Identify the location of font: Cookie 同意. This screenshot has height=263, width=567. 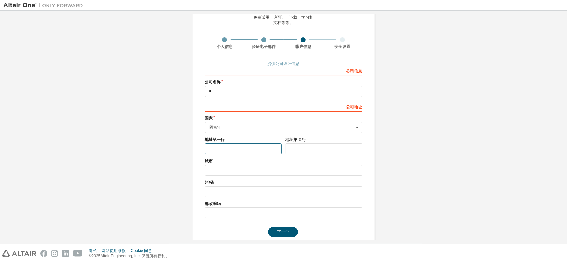
(141, 251).